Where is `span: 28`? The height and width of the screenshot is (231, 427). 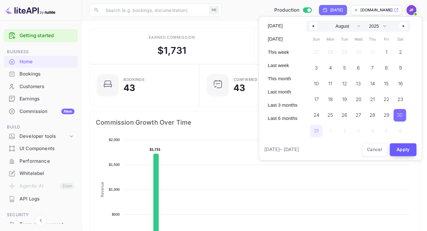
span: 28 is located at coordinates (372, 115).